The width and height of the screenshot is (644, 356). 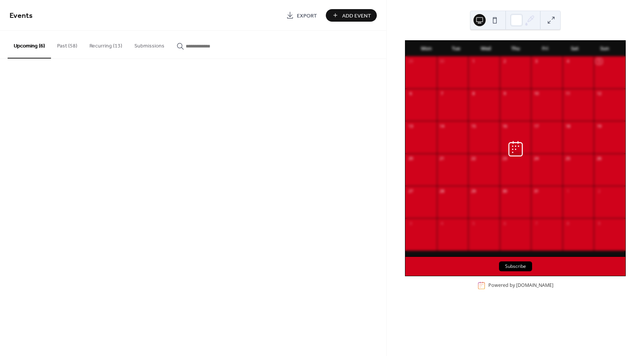 What do you see at coordinates (456, 49) in the screenshot?
I see `div: Tue` at bounding box center [456, 49].